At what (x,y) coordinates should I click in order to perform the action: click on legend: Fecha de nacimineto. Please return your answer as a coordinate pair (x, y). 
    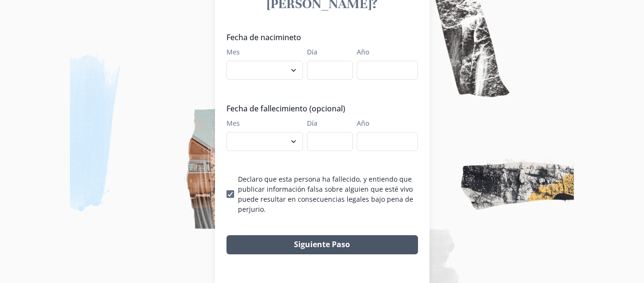
    Looking at the image, I should click on (319, 37).